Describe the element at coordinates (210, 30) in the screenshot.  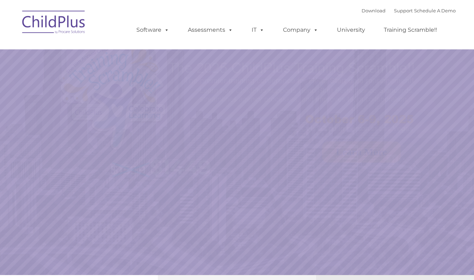
I see `a: Assessments` at that location.